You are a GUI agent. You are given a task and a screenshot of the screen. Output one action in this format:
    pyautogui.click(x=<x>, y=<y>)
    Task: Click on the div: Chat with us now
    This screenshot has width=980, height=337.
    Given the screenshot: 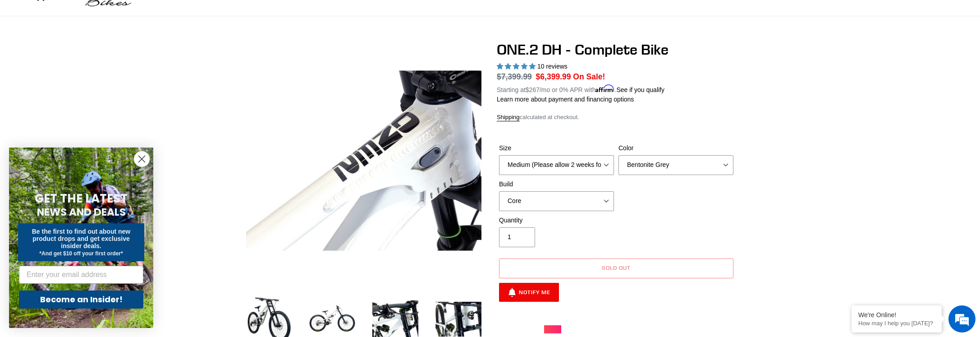 What is the action you would take?
    pyautogui.click(x=112, y=56)
    